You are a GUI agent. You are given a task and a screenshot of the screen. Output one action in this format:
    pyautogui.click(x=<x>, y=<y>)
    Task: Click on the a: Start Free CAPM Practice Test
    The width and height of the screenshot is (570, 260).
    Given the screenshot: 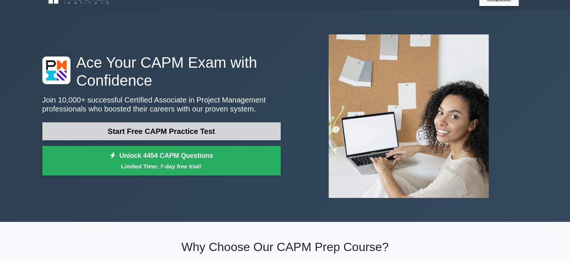 What is the action you would take?
    pyautogui.click(x=161, y=131)
    